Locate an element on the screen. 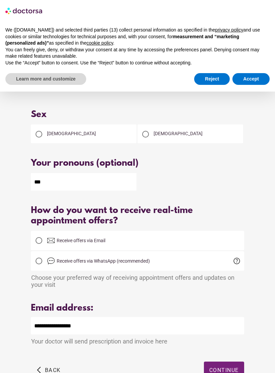 The image size is (275, 373). img: logo is located at coordinates (24, 11).